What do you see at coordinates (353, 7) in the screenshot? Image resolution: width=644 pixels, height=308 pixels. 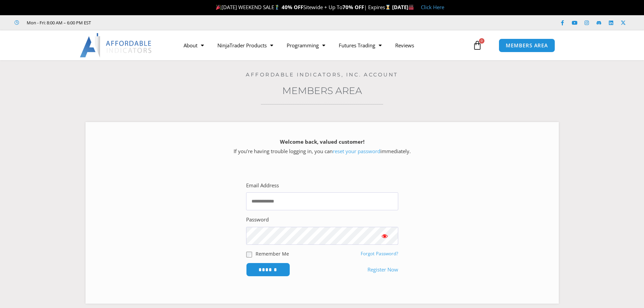 I see `strong: 70% OFF` at bounding box center [353, 7].